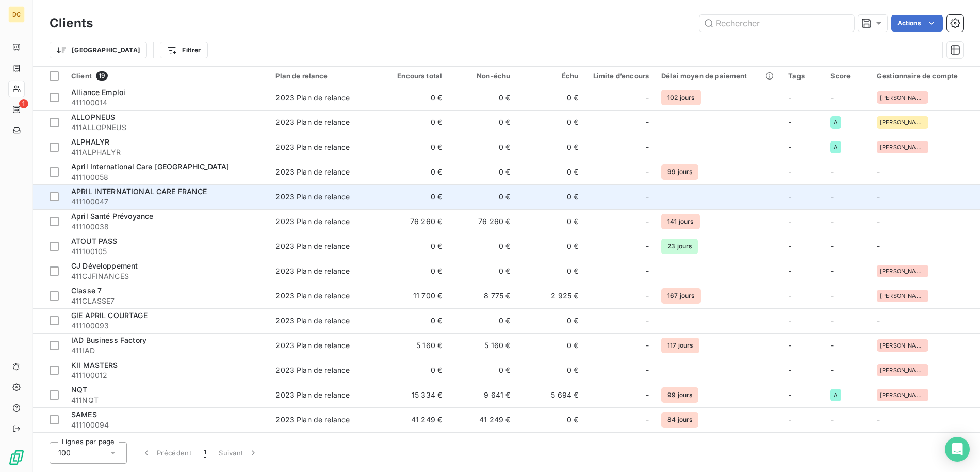  Describe the element at coordinates (104, 265) in the screenshot. I see `span: CJ Développement` at that location.